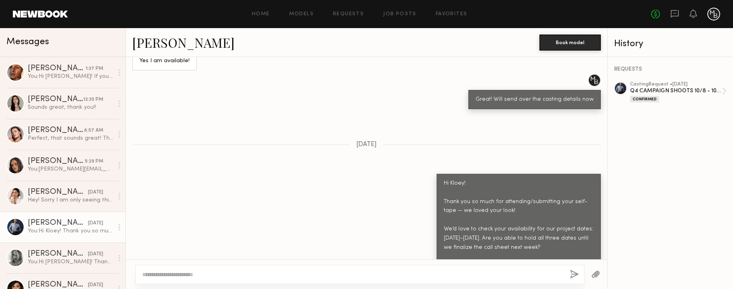 The width and height of the screenshot is (733, 289). I want to click on a: Favorites, so click(451, 14).